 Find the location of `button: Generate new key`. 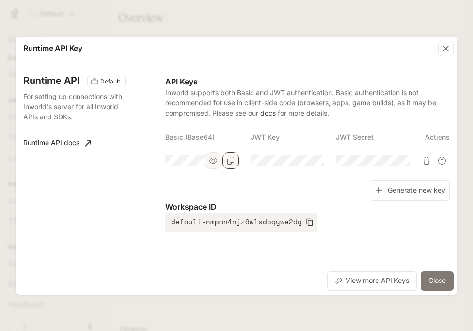

button: Generate new key is located at coordinates (410, 190).